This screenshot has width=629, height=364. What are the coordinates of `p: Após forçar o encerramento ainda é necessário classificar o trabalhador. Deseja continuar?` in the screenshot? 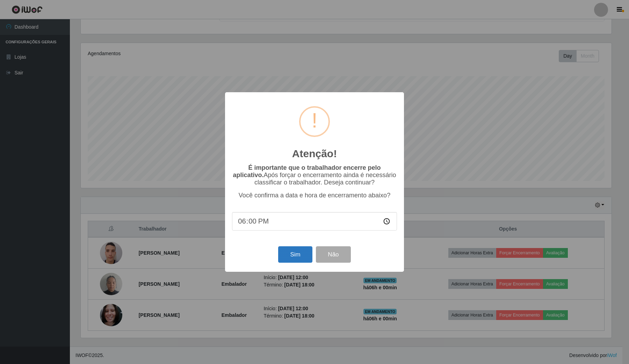 It's located at (314, 175).